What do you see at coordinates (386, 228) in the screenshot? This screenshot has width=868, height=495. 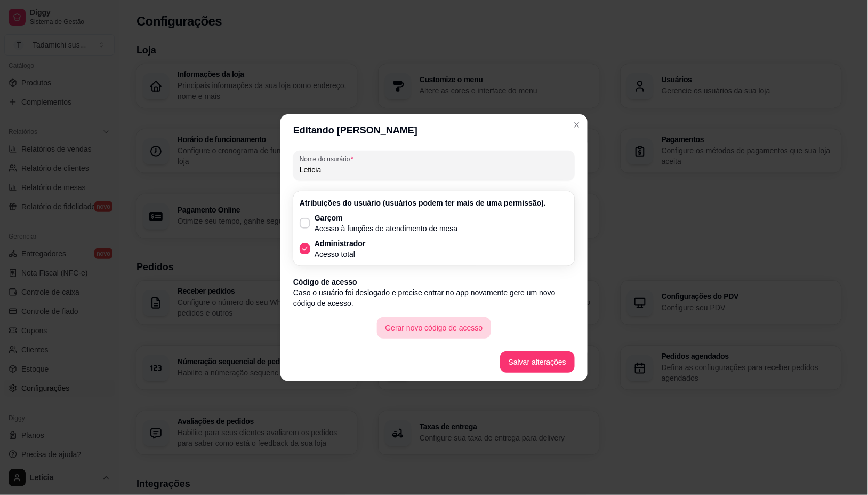 I see `p: Acesso à funções de atendimento de mesa` at bounding box center [386, 228].